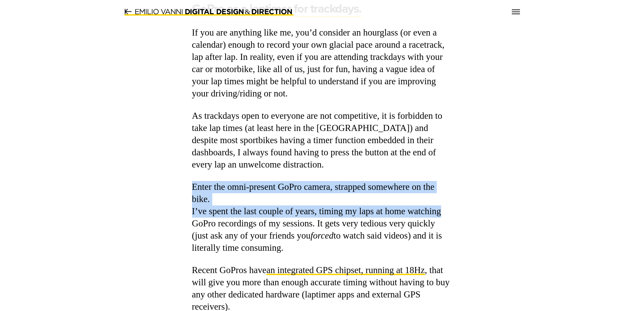 The image size is (644, 311). I want to click on p: Enter the omni-present GoPro cam­era, strapped some­where on the bike. I’ve spent the last cou­pl..., so click(322, 218).